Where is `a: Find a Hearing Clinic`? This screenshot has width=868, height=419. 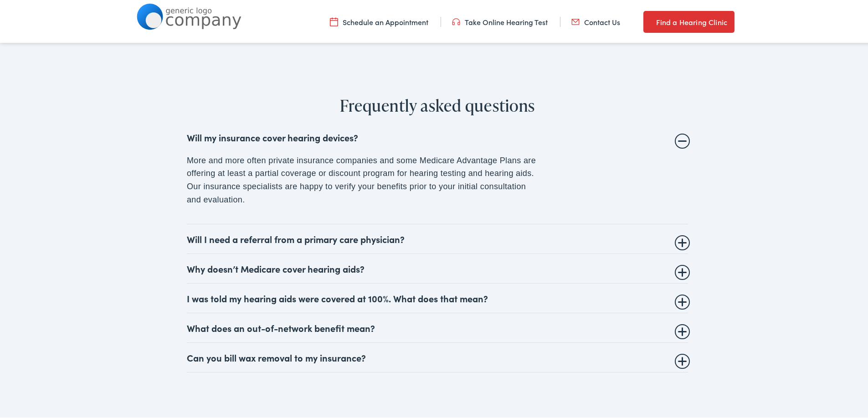
a: Find a Hearing Clinic is located at coordinates (689, 20).